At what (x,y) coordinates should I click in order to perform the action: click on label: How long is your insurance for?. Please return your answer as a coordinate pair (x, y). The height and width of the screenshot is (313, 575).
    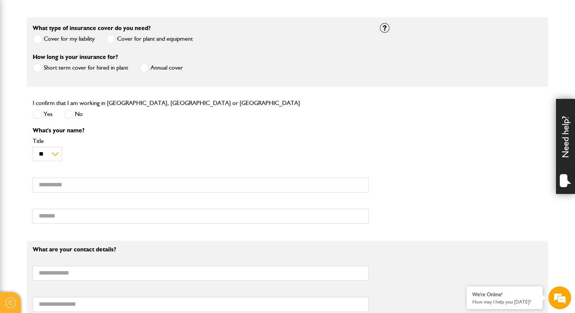
    Looking at the image, I should click on (75, 57).